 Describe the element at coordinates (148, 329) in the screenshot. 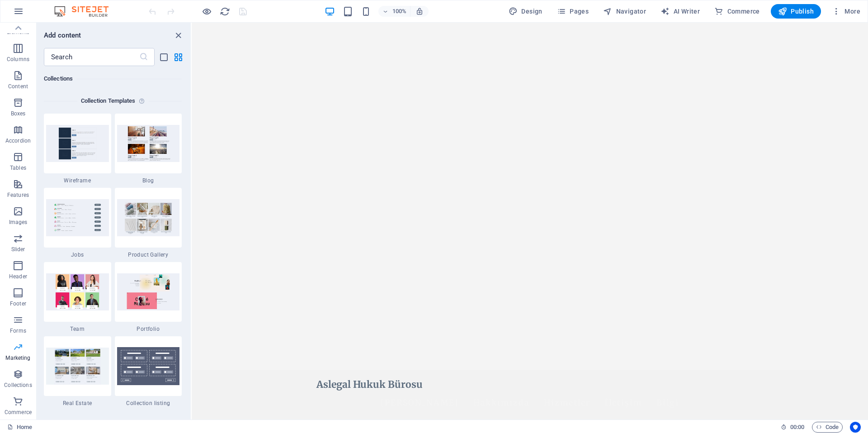

I see `span: Portfolio` at that location.